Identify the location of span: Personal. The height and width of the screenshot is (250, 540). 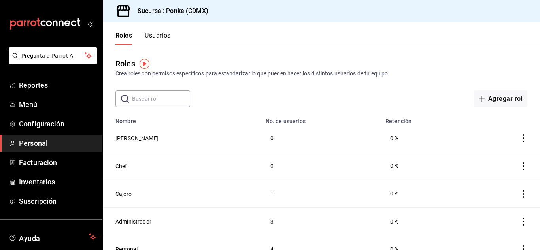
(57, 143).